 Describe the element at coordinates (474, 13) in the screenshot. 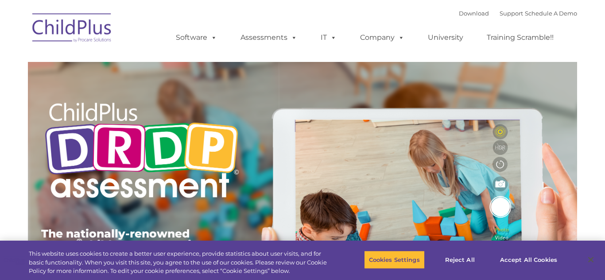

I see `a: Download` at that location.